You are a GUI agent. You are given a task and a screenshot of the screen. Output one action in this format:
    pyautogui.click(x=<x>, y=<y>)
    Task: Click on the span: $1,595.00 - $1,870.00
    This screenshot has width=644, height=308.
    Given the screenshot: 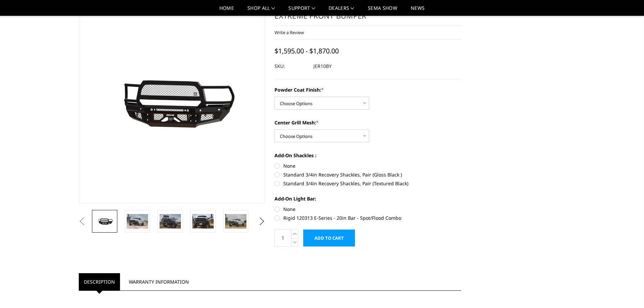 What is the action you would take?
    pyautogui.click(x=306, y=51)
    